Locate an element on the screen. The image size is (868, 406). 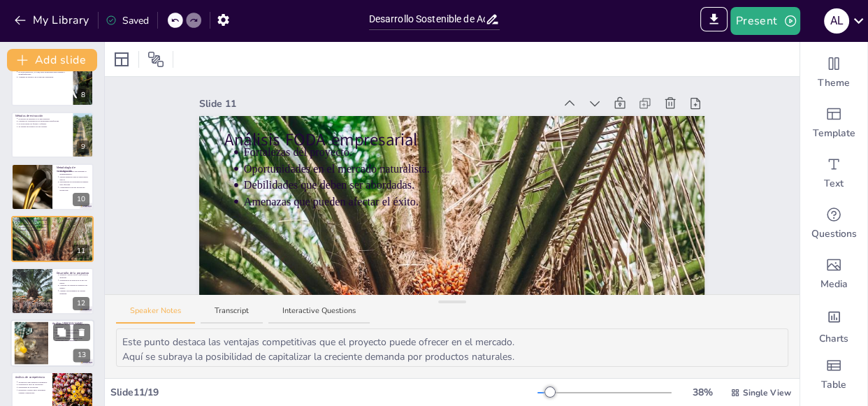
p: Herramientas de investigación simples pero efectivas. is located at coordinates (74, 183).